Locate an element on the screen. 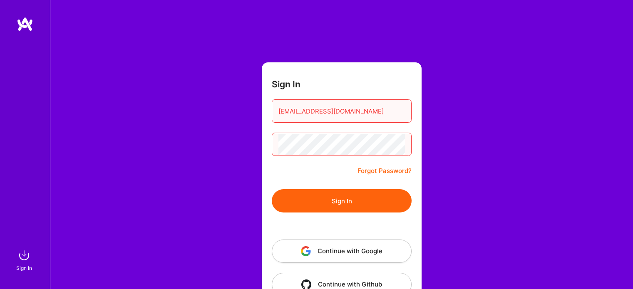  input: Email... is located at coordinates (341, 111).